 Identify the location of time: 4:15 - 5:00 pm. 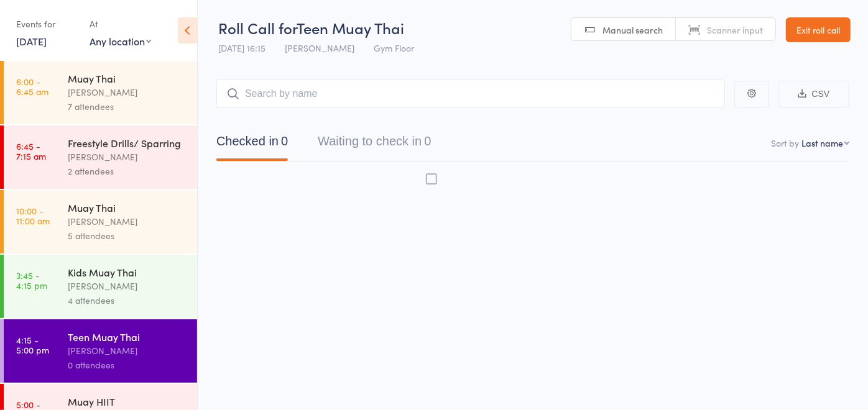
(32, 345).